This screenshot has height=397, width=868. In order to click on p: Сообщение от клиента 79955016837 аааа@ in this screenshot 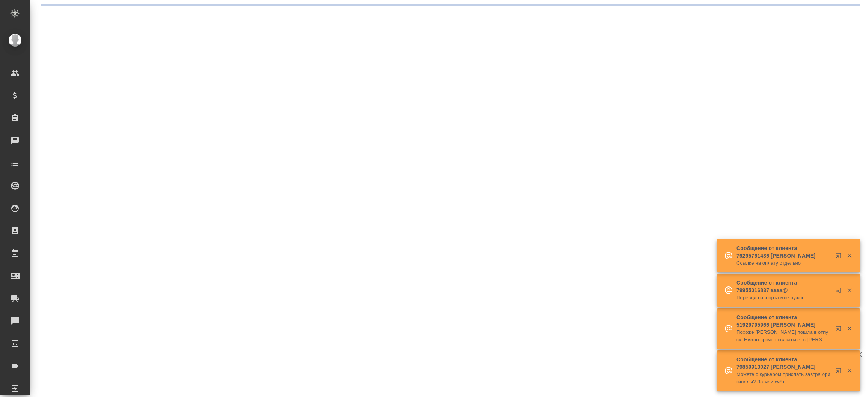, I will do `click(783, 287)`.